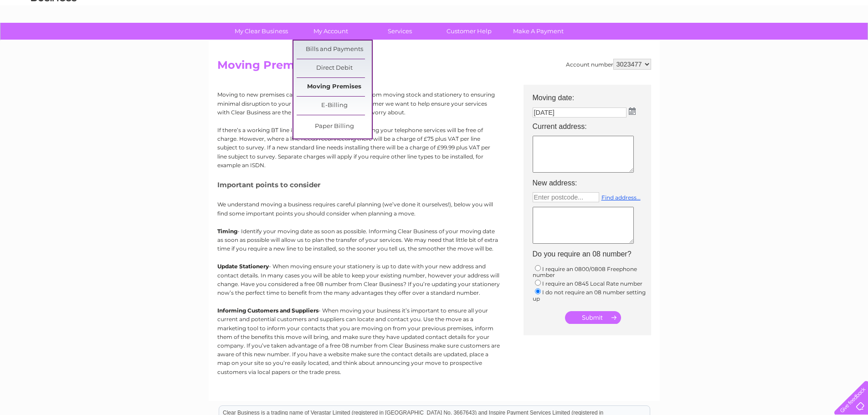 This screenshot has width=868, height=415. What do you see at coordinates (359, 148) in the screenshot?
I see `p: If there’s a working BT line in the new property, connecting your telephone services will be free...` at bounding box center [359, 148].